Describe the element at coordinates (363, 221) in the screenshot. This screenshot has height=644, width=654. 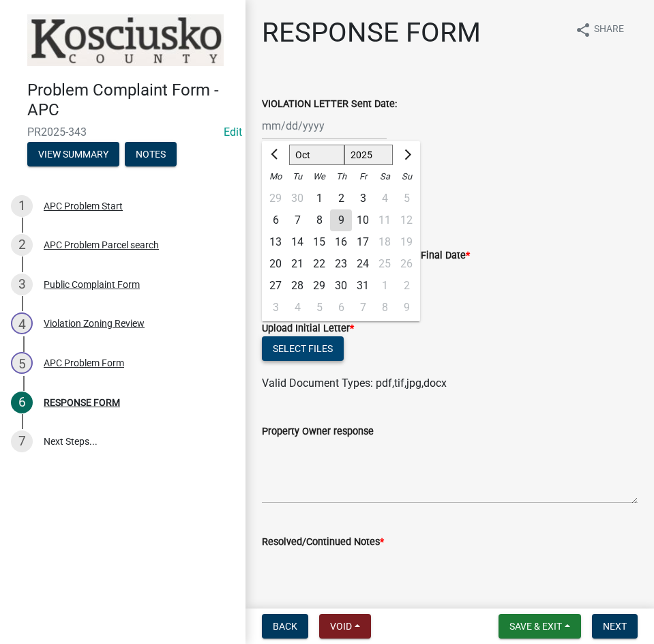
I see `div: 10` at that location.